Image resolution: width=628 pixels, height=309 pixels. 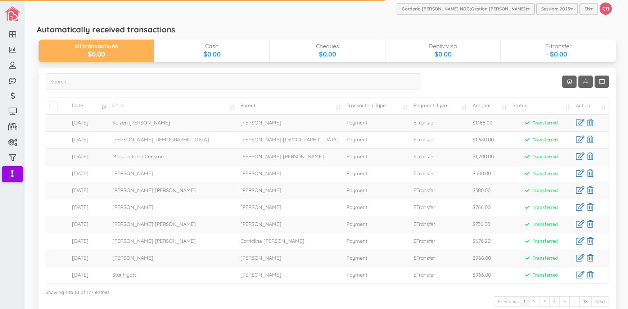 I want to click on td: Parent: activate to sort column ascending, so click(x=290, y=106).